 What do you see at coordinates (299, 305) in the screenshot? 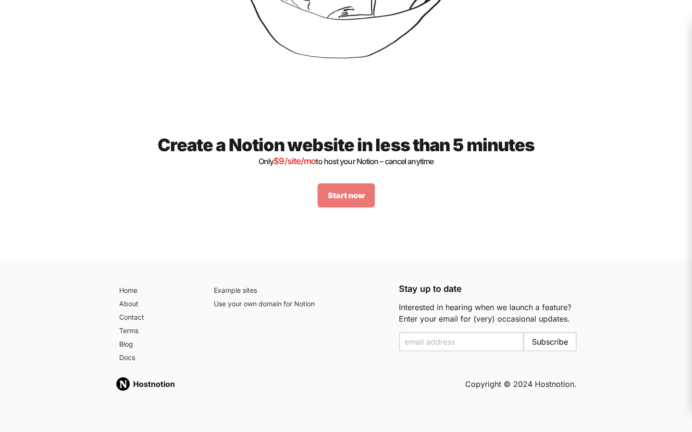
I see `a: Use your own domain for Notion` at bounding box center [299, 305].